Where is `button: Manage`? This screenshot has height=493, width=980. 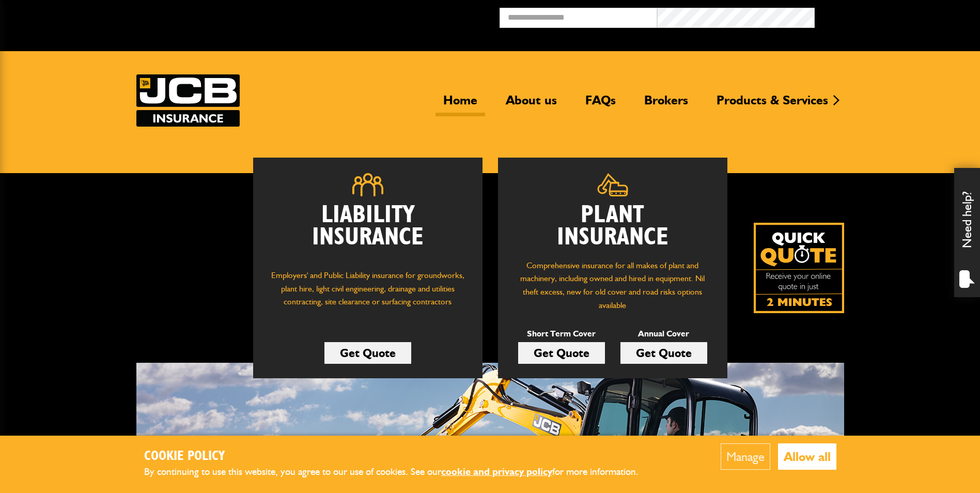 button: Manage is located at coordinates (746, 456).